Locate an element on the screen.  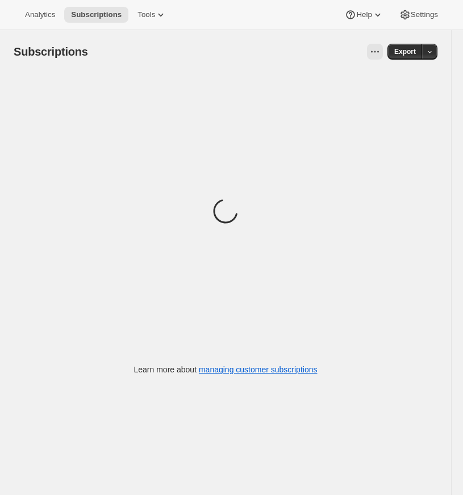
button: Help is located at coordinates (364, 15).